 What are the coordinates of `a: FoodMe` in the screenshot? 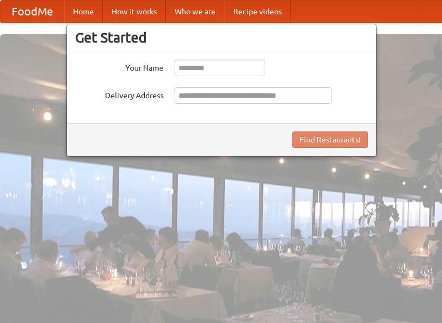 It's located at (32, 12).